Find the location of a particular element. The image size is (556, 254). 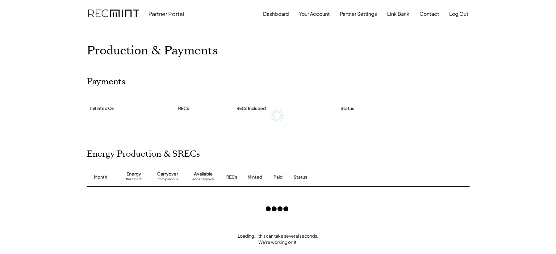

button: Log Out is located at coordinates (458, 14).